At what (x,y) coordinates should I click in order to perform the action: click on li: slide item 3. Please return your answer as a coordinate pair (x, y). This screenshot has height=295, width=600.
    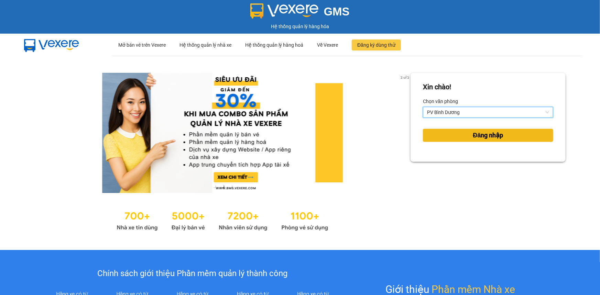
    Looking at the image, I should click on (231, 186).